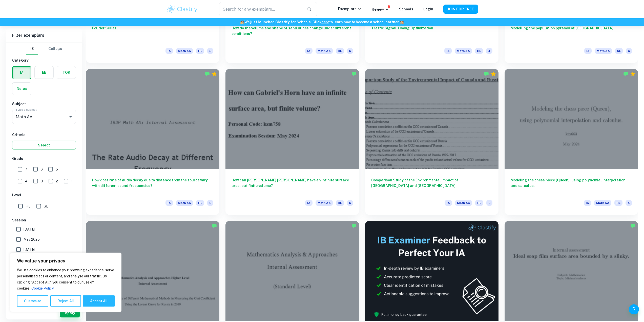  Describe the element at coordinates (66, 282) in the screenshot. I see `div: We value your privacy` at that location.